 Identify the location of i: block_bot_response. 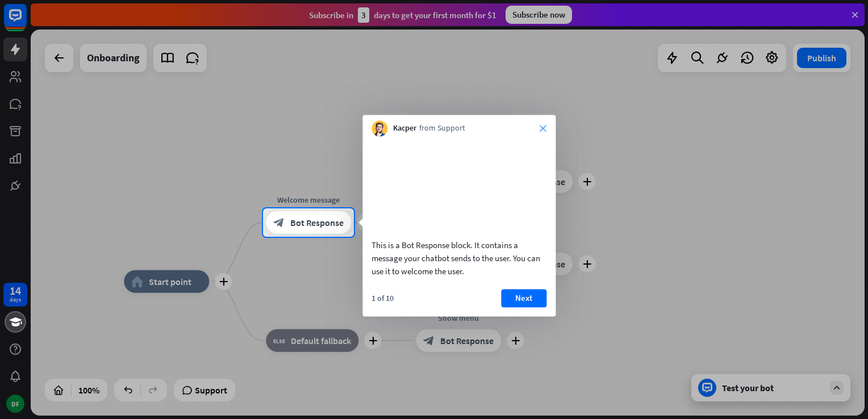
(279, 222).